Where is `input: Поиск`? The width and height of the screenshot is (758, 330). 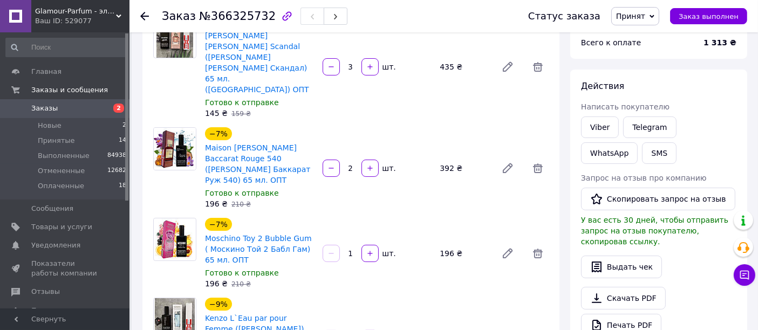 input: Поиск is located at coordinates (66, 47).